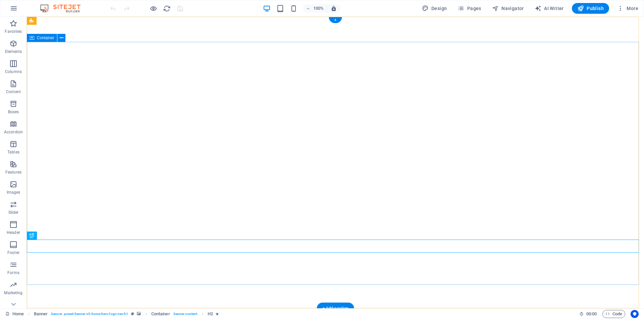  Describe the element at coordinates (14, 112) in the screenshot. I see `p: Boxes` at that location.